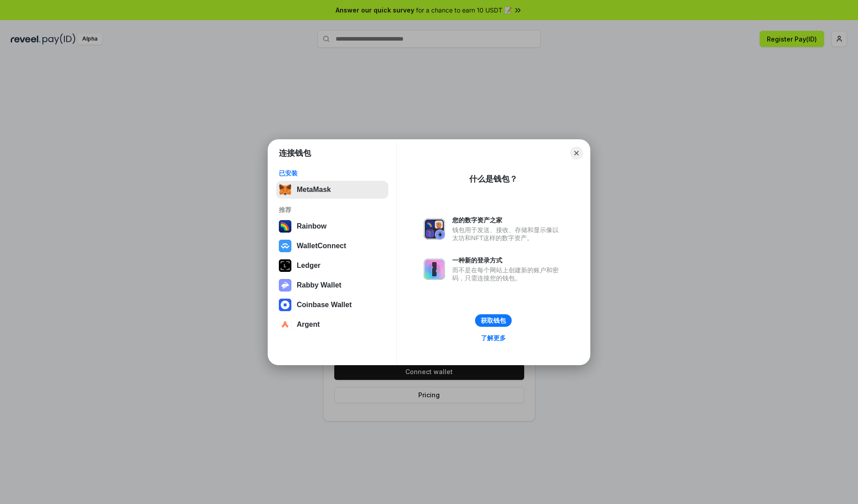 Image resolution: width=858 pixels, height=504 pixels. What do you see at coordinates (332, 325) in the screenshot?
I see `button: Argent` at bounding box center [332, 325].